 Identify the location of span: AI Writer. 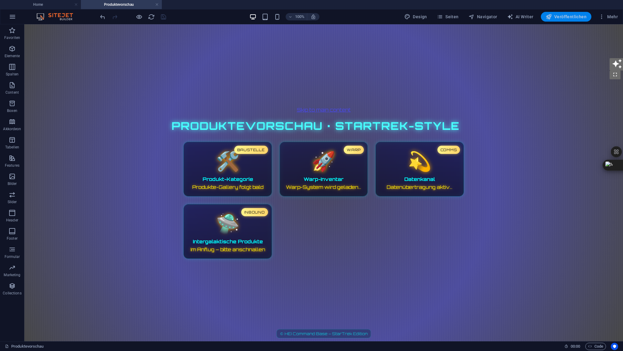
(520, 17).